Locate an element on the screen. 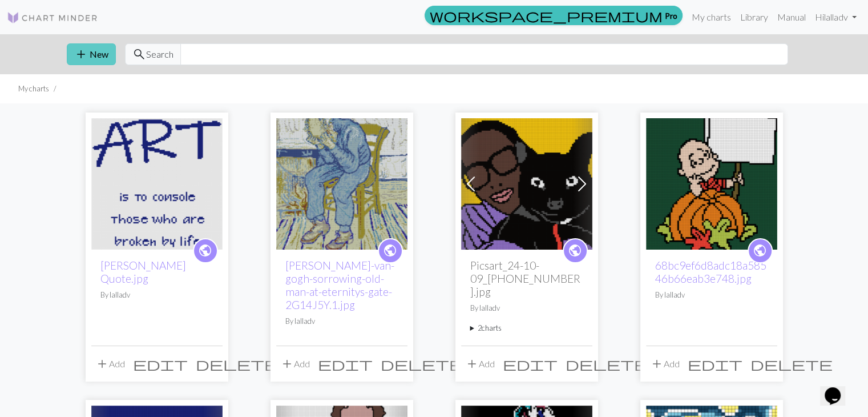 The image size is (868, 417). a: Picsart_24-10-09_11-53-10-805.jpg is located at coordinates (527, 182).